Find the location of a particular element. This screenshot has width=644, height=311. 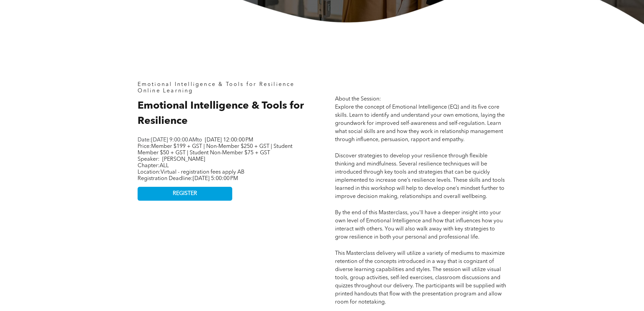

span: Location: Registration Deadline: is located at coordinates (191, 175).